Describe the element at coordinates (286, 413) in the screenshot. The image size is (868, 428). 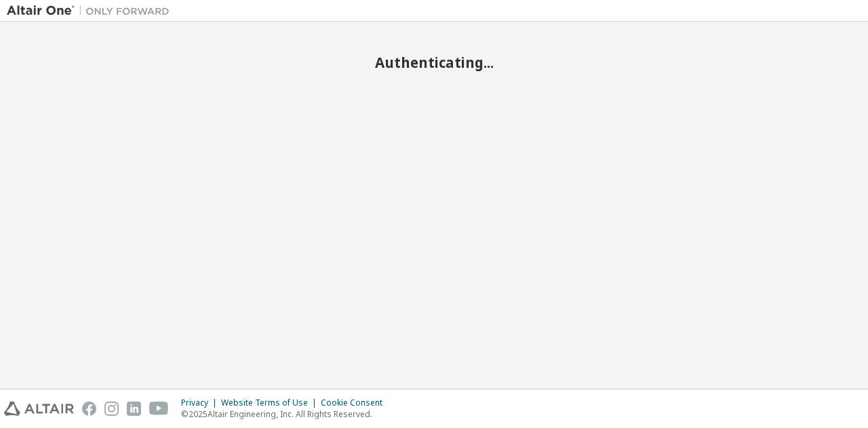
I see `p: © 2025 Altair Engineering, Inc. All Rights Reserved.` at that location.